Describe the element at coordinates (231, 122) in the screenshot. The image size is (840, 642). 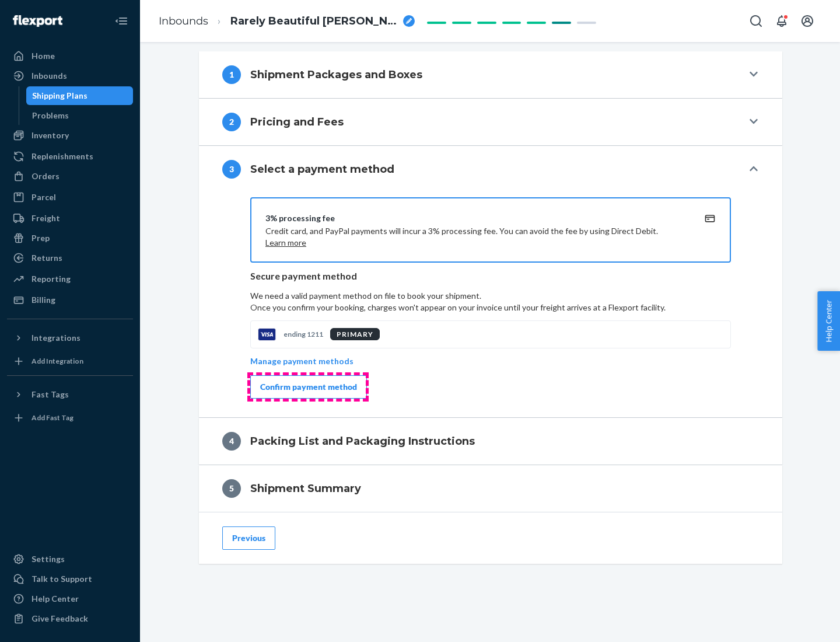
I see `div: 2` at that location.